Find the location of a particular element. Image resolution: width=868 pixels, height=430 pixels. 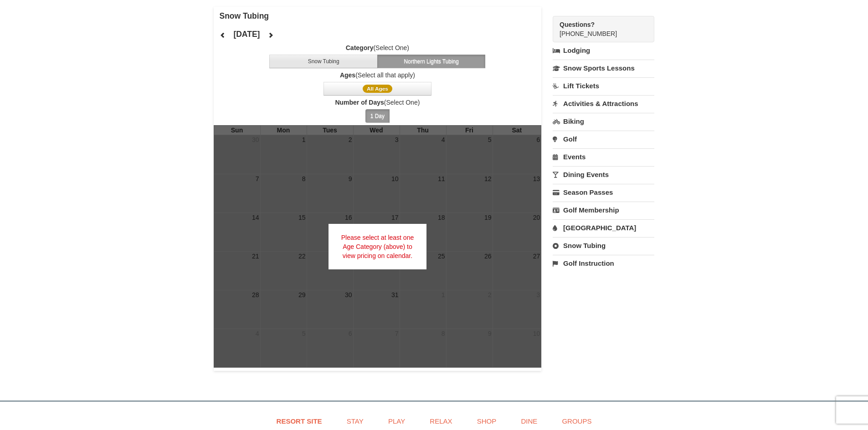

strong: Questions? is located at coordinates (577, 24).